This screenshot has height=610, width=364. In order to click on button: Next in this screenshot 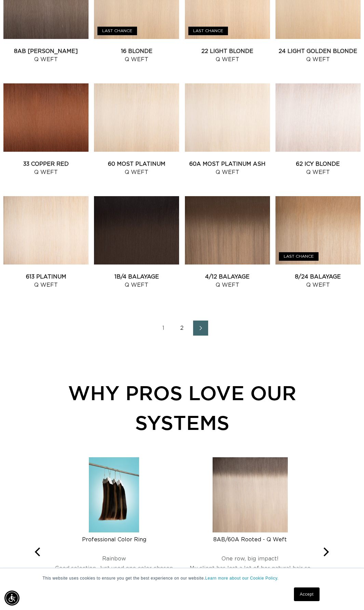, I will do `click(326, 552)`.